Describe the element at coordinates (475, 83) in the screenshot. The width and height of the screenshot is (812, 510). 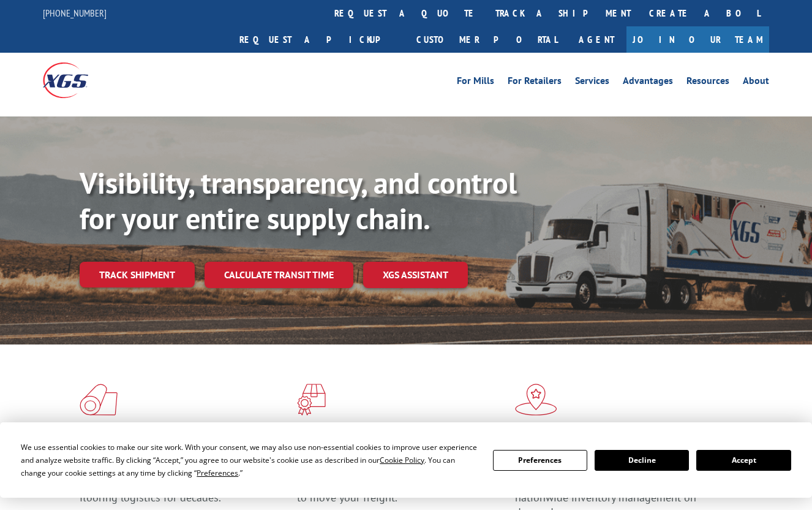
I see `a: For Mills` at that location.